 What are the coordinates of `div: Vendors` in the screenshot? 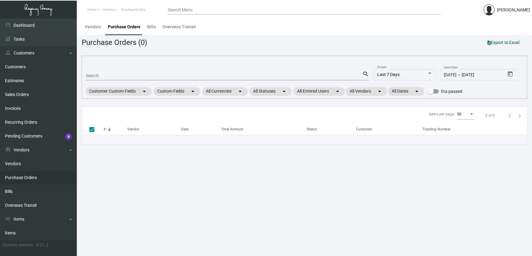 It's located at (93, 27).